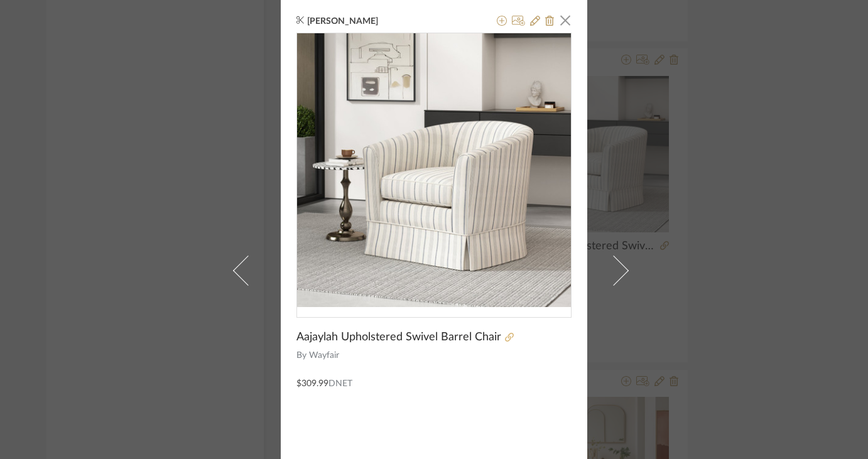  I want to click on span: Wayfair, so click(440, 356).